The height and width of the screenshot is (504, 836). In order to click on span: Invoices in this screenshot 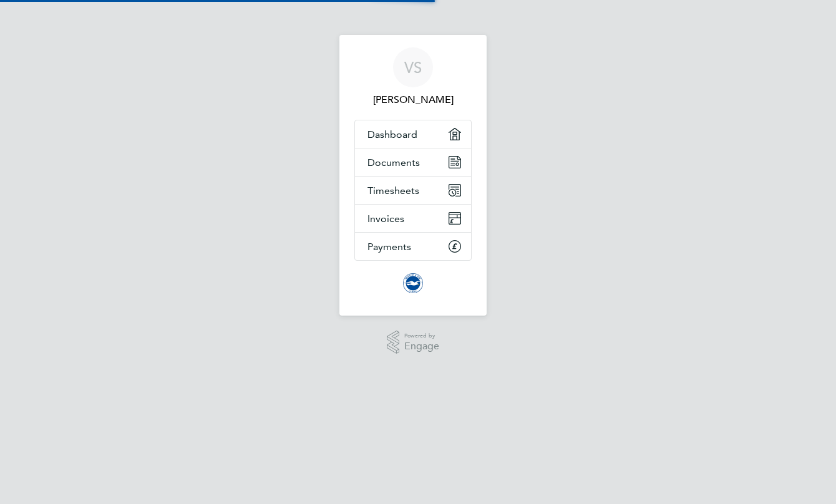, I will do `click(386, 218)`.